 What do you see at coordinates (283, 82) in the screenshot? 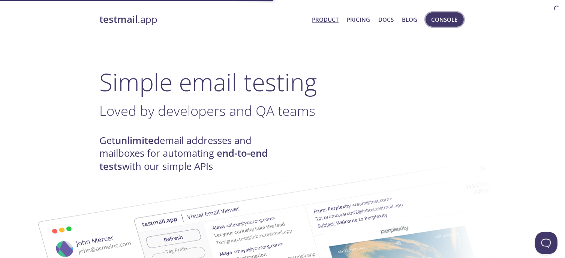
I see `h1: Simple email testing` at bounding box center [283, 82].